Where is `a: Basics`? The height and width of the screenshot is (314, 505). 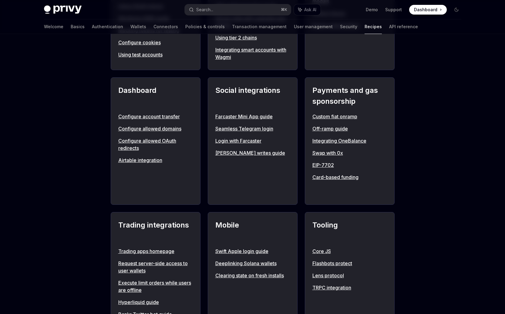 a: Basics is located at coordinates (78, 27).